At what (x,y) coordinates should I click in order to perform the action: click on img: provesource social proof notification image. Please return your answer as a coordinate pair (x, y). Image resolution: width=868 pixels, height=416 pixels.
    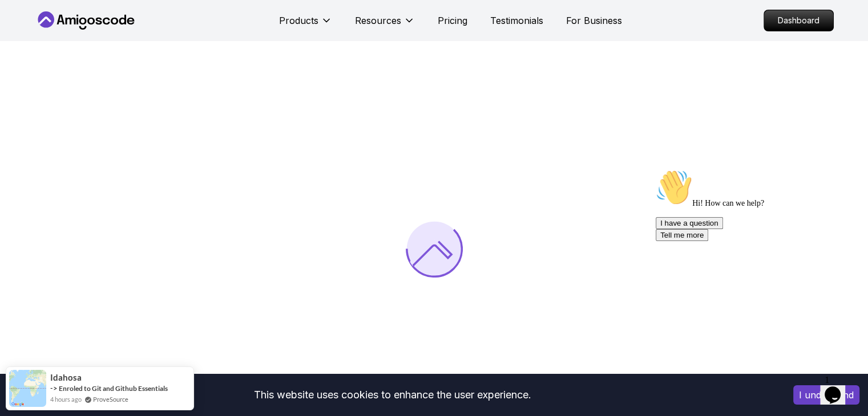
    Looking at the image, I should click on (27, 388).